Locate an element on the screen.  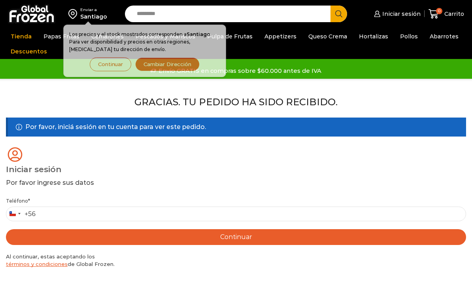
div: +56 is located at coordinates (30, 214).